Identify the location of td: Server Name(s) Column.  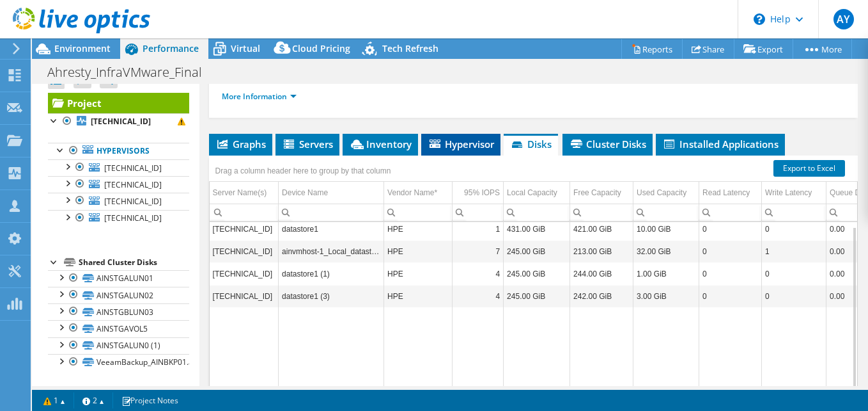
(244, 193).